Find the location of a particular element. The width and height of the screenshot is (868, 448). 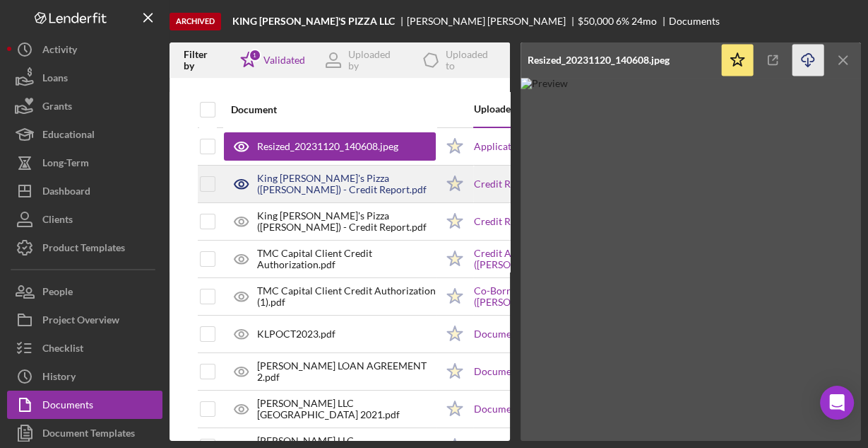

a: History is located at coordinates (85, 376).